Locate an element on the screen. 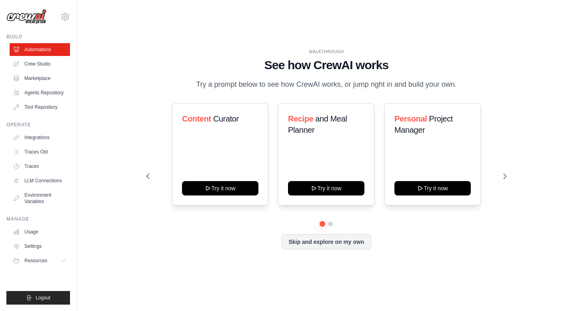 The height and width of the screenshot is (311, 576). div: Build is located at coordinates (38, 37).